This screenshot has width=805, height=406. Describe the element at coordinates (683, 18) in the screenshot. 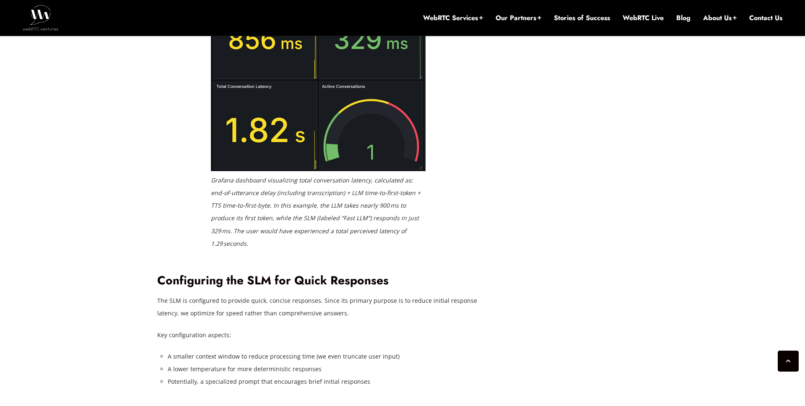

I see `a: Blog` at that location.